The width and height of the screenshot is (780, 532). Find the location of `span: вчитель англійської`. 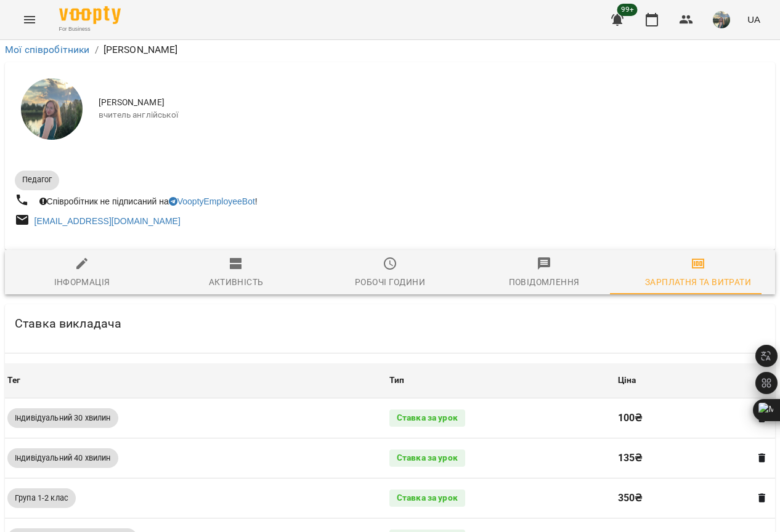

span: вчитель англійської is located at coordinates (432, 116).